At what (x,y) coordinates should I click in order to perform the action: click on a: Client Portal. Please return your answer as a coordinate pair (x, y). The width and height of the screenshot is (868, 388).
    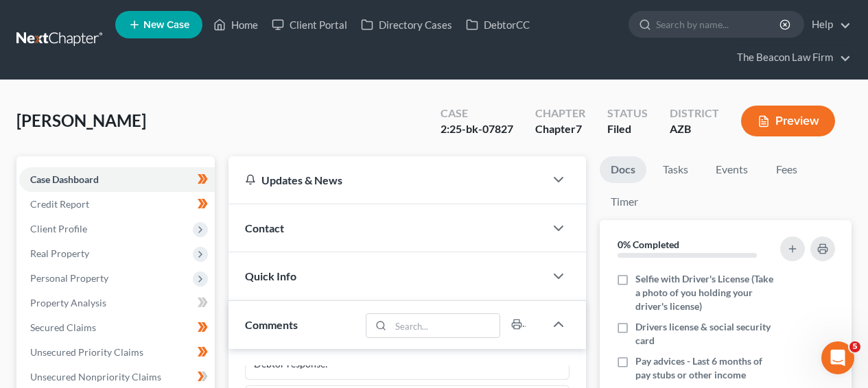
    Looking at the image, I should click on (309, 25).